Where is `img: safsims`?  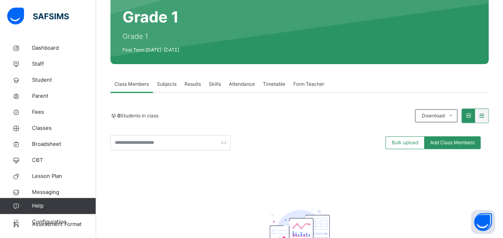 img: safsims is located at coordinates (38, 16).